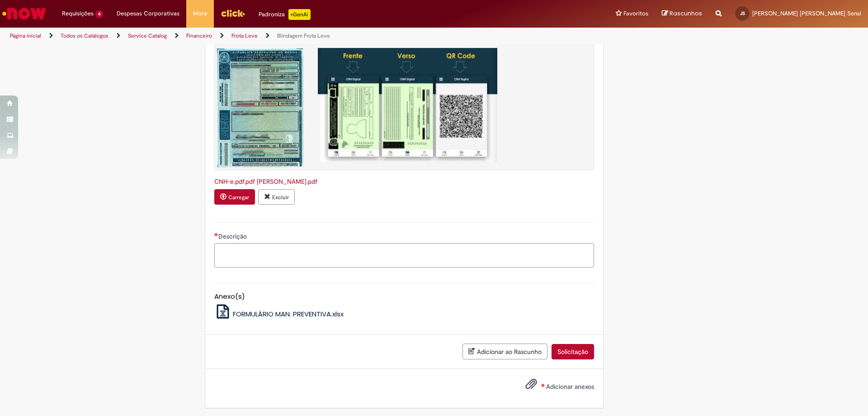 This screenshot has height=416, width=868. I want to click on small: Excluir, so click(281, 197).